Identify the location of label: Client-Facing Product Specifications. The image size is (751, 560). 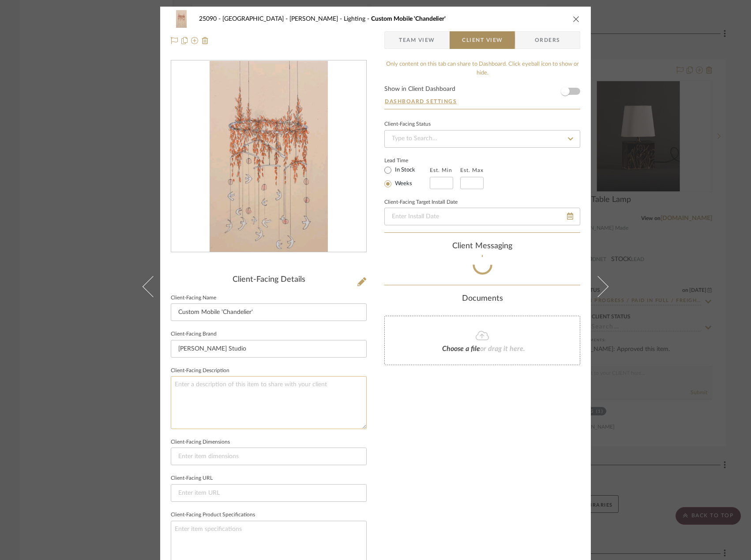
(212, 515).